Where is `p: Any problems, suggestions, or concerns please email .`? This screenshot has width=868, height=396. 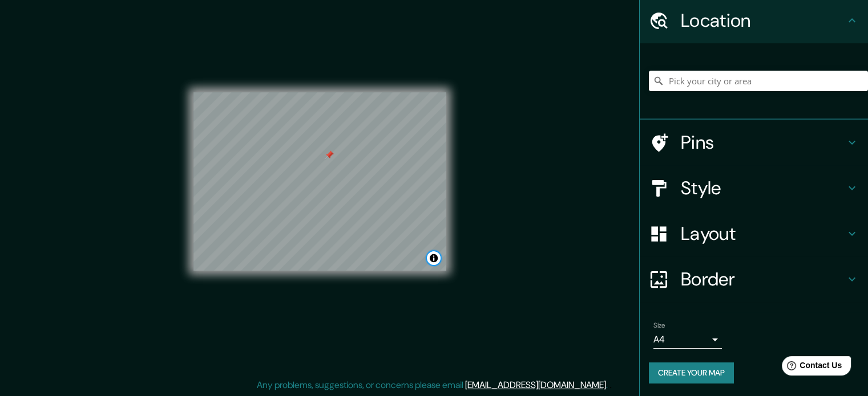 p: Any problems, suggestions, or concerns please email . is located at coordinates (432, 385).